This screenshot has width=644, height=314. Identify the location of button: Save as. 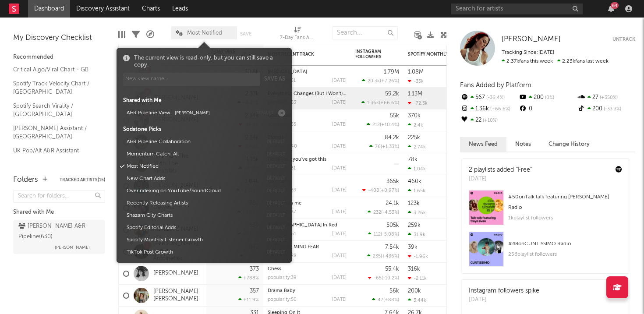
(275, 79).